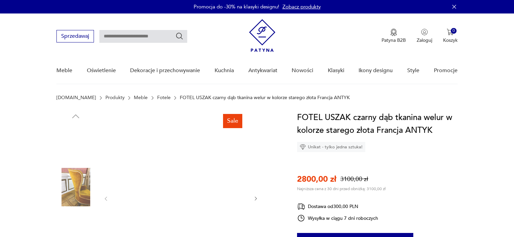 Image resolution: width=514 pixels, height=237 pixels. What do you see at coordinates (232, 121) in the screenshot?
I see `div: Sale` at bounding box center [232, 121].